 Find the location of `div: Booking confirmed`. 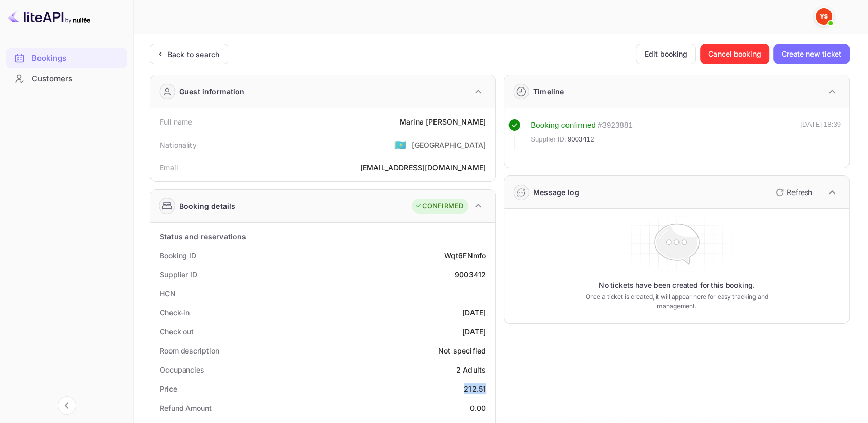

div: Booking confirmed is located at coordinates (563, 125).